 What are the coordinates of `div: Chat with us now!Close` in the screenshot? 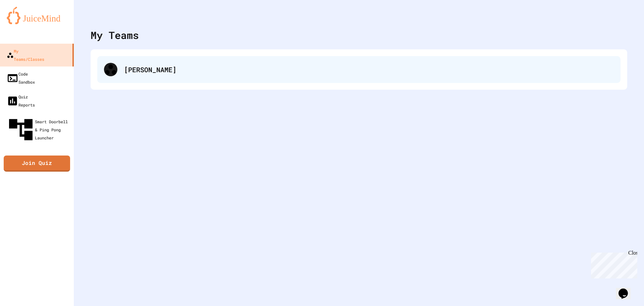 It's located at (24, 23).